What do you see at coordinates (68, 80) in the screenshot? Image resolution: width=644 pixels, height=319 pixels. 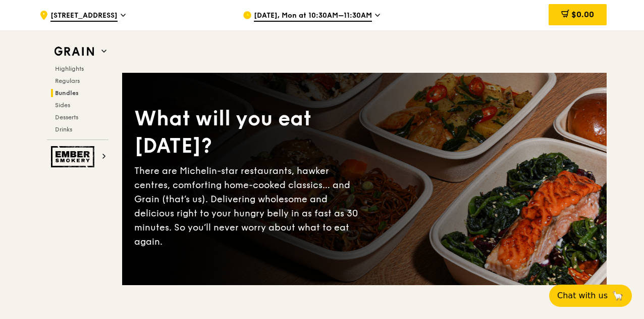 I see `span: Regulars` at bounding box center [68, 80].